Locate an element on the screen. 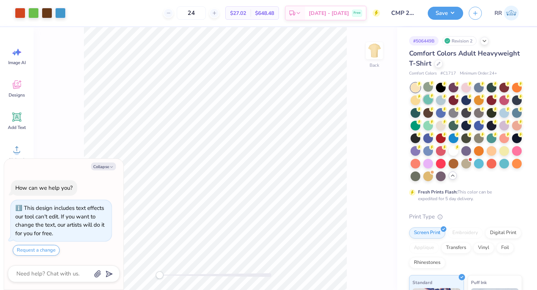 This screenshot has width=537, height=290. span: Free is located at coordinates (357, 13).